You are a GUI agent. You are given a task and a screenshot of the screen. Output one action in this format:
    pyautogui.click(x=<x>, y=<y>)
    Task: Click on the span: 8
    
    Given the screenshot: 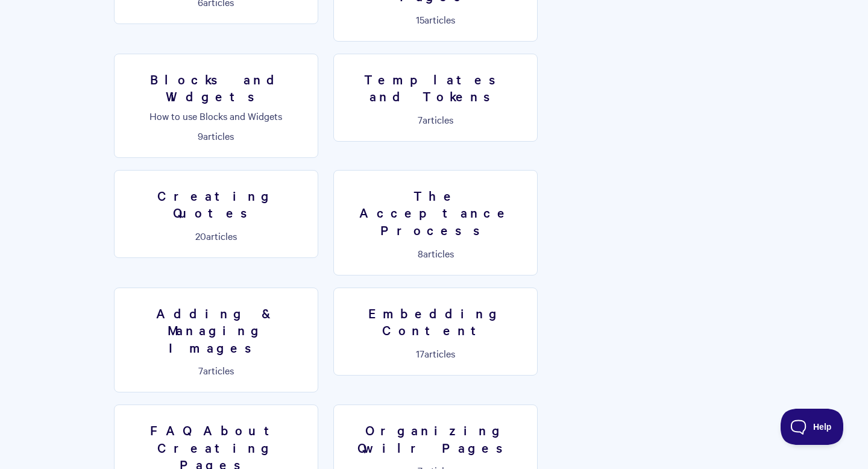 What is the action you would take?
    pyautogui.click(x=420, y=253)
    